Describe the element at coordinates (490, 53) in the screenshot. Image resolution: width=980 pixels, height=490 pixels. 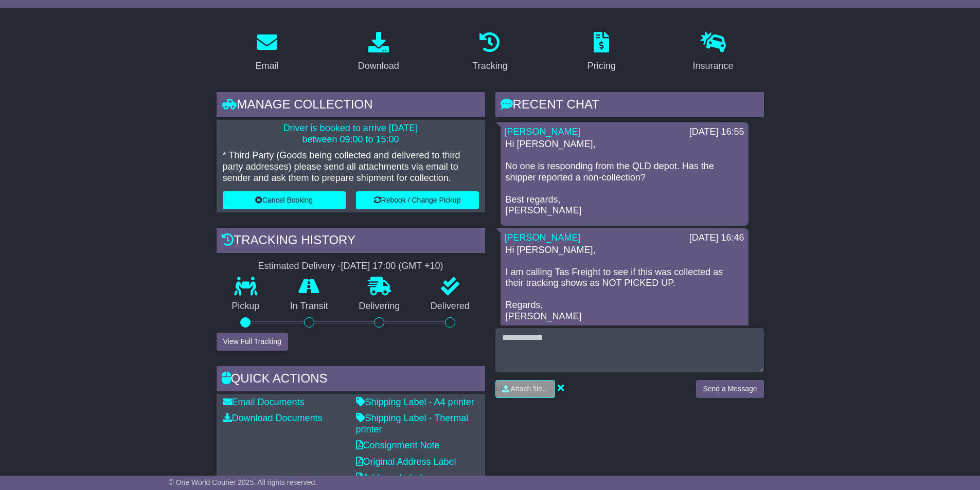
I see `a: Tracking` at that location.